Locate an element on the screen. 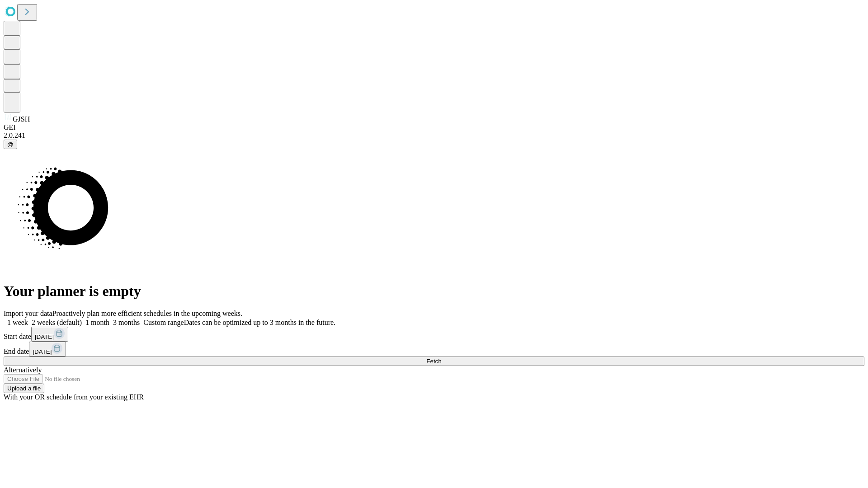  span: Dates can be optimized up to 3 months in the future. is located at coordinates (260, 322).